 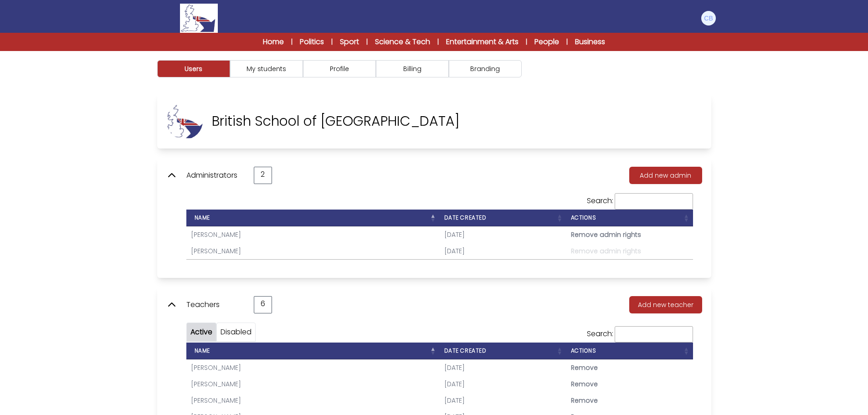 What do you see at coordinates (485, 69) in the screenshot?
I see `button: Branding` at bounding box center [485, 69].